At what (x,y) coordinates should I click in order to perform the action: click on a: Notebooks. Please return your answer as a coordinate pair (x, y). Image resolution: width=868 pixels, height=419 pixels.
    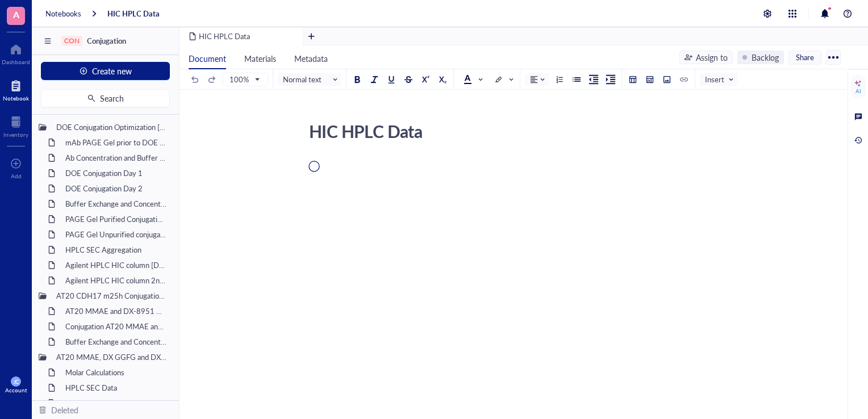
    Looking at the image, I should click on (63, 13).